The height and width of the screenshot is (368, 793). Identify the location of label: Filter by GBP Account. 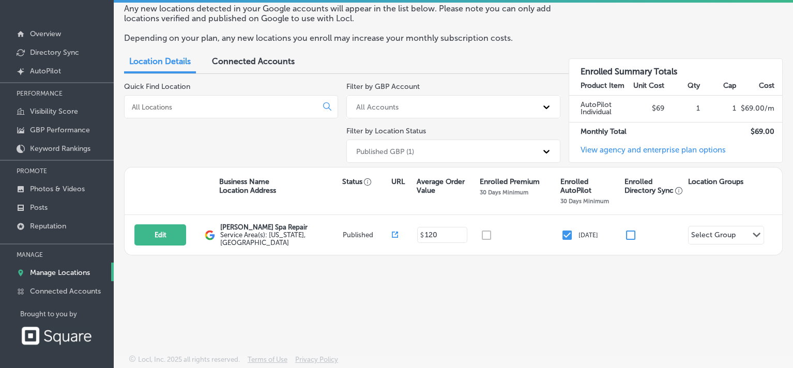
(383, 86).